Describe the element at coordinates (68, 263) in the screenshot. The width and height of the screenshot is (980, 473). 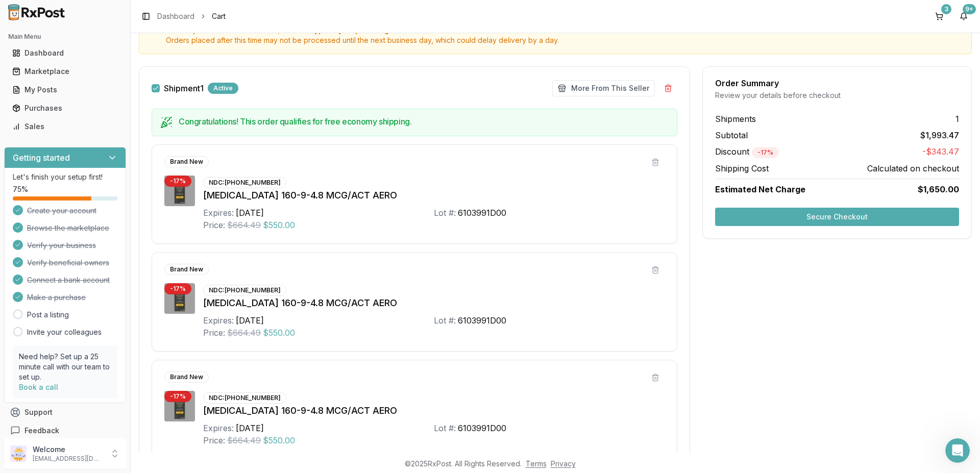
I see `span: Verify beneficial owners` at that location.